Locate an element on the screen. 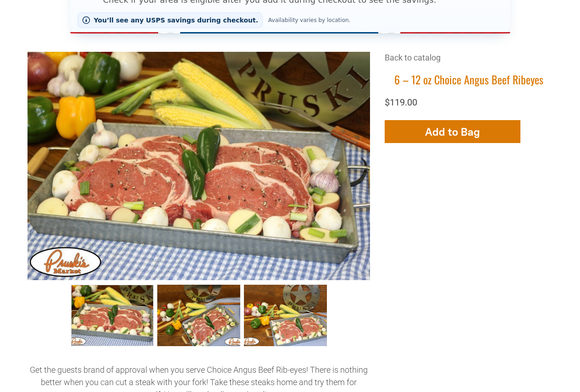 This screenshot has height=392, width=580. span: You’ll see any USPS savings during checkout. is located at coordinates (176, 20).